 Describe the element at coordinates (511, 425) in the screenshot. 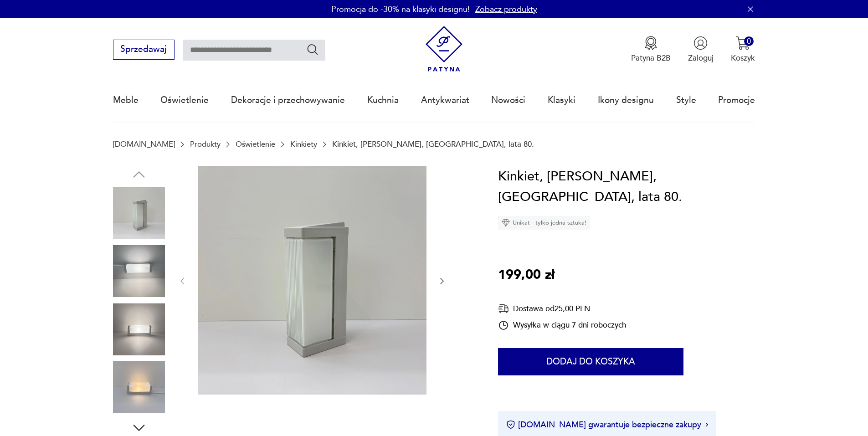

I see `img: Ikona certyfikatu` at that location.